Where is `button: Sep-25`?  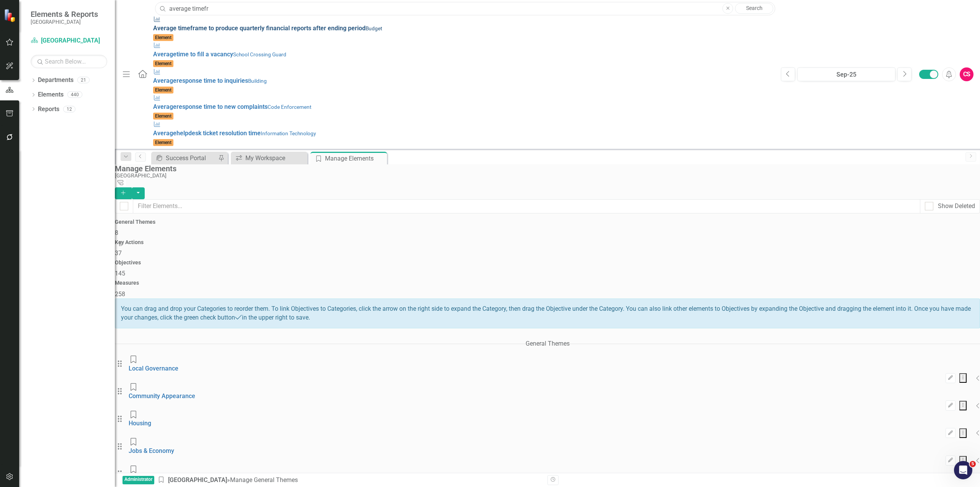 button: Sep-25 is located at coordinates (846, 75).